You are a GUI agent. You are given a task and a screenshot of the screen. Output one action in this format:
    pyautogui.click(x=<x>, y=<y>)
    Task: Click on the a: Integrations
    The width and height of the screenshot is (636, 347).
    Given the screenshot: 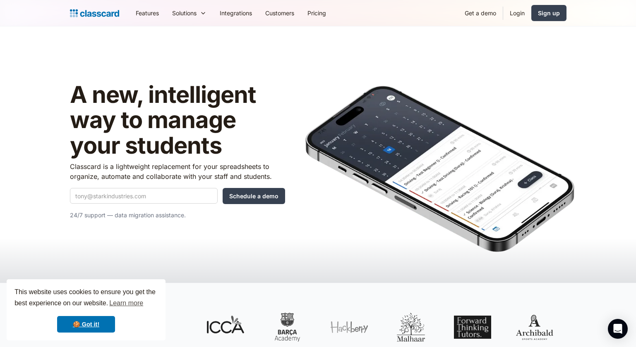 What is the action you would take?
    pyautogui.click(x=236, y=13)
    